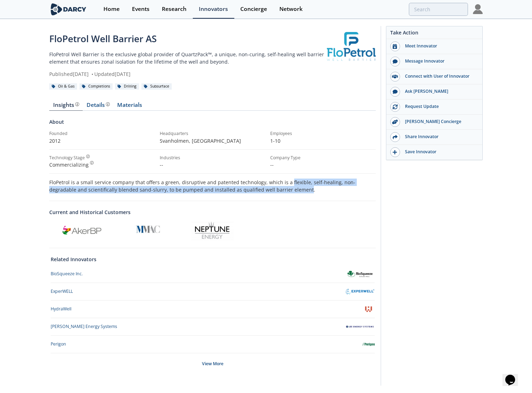 The width and height of the screenshot is (532, 393). I want to click on a: ExperWELL ExperWELL, so click(213, 291).